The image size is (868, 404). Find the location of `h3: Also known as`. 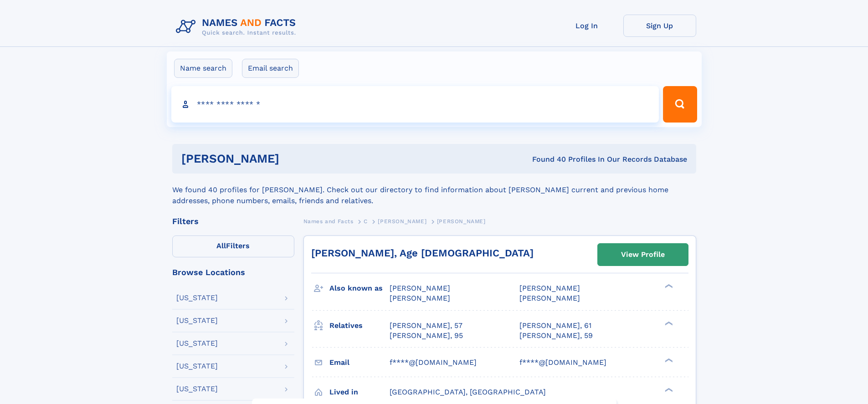

h3: Also known as is located at coordinates (359, 288).